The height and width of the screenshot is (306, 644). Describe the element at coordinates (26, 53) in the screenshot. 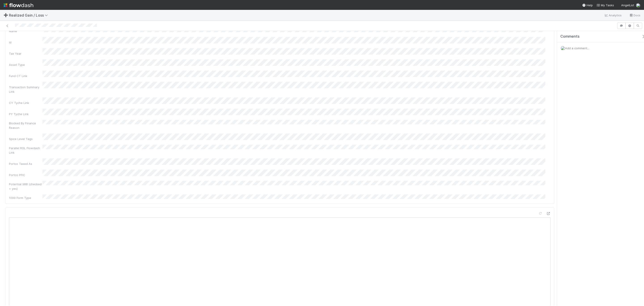

I see `div: Tax Year` at that location.